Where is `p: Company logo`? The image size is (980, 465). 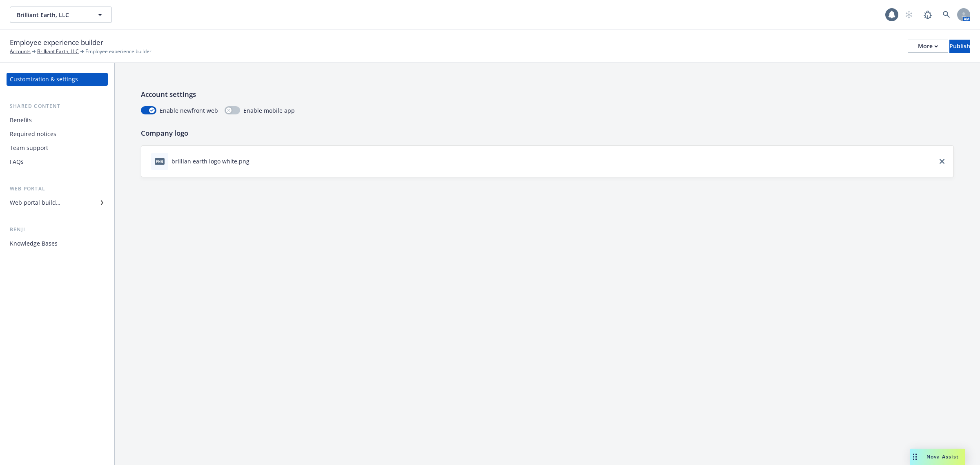 p: Company logo is located at coordinates (547, 134).